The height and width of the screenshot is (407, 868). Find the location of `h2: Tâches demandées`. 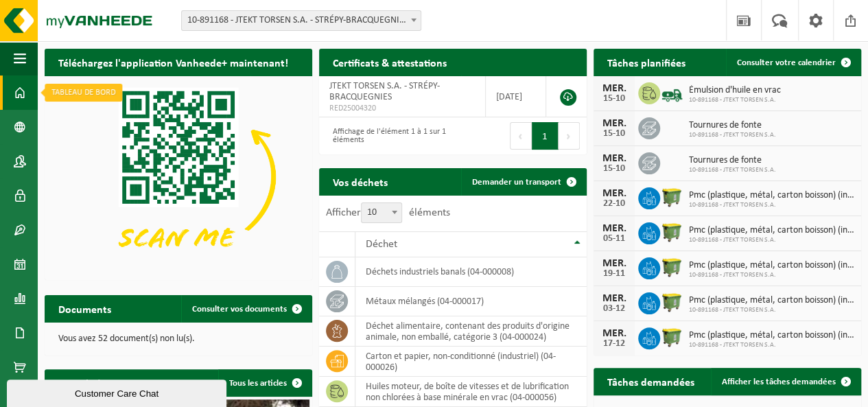

h2: Tâches demandées is located at coordinates (650, 381).